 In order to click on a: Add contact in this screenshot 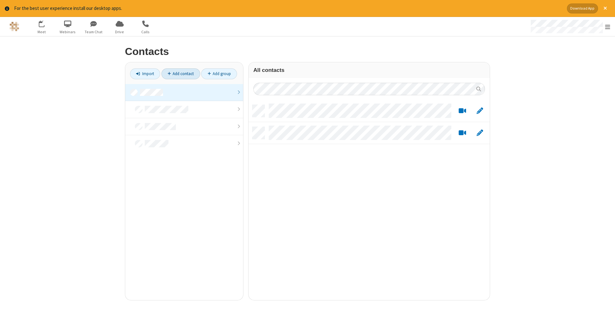, I will do `click(181, 74)`.